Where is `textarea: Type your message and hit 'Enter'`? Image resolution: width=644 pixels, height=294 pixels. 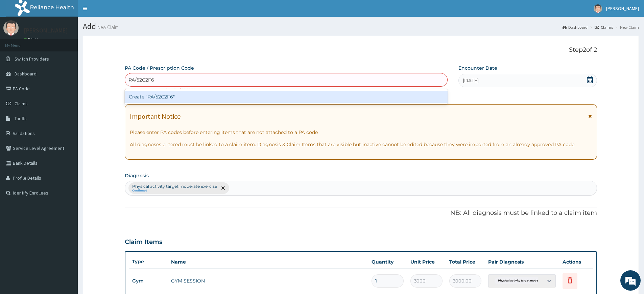 textarea: Type your message and hit 'Enter' is located at coordinates (66, 197).